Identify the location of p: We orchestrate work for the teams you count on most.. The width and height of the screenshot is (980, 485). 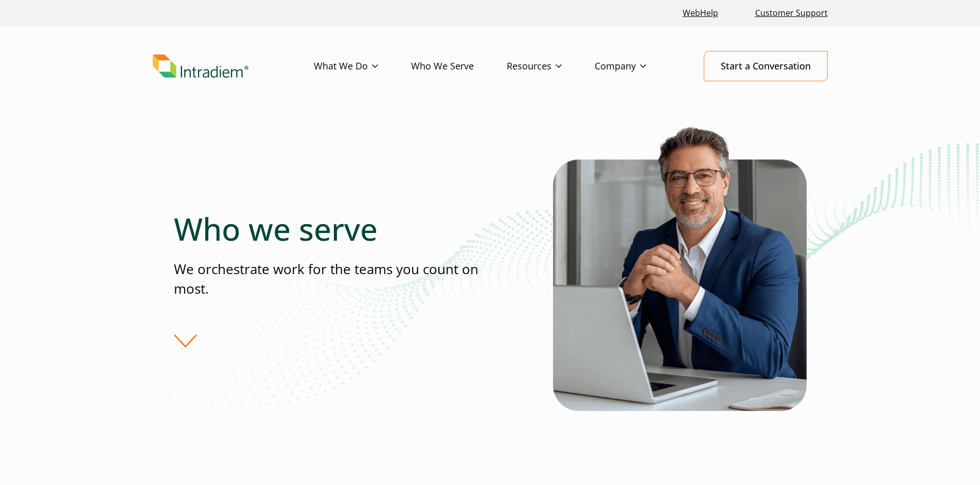
(332, 279).